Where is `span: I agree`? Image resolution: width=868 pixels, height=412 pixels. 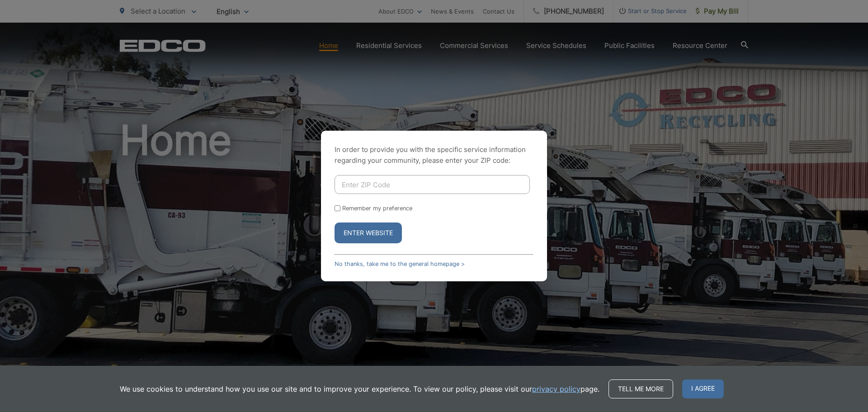
span: I agree is located at coordinates (703, 389).